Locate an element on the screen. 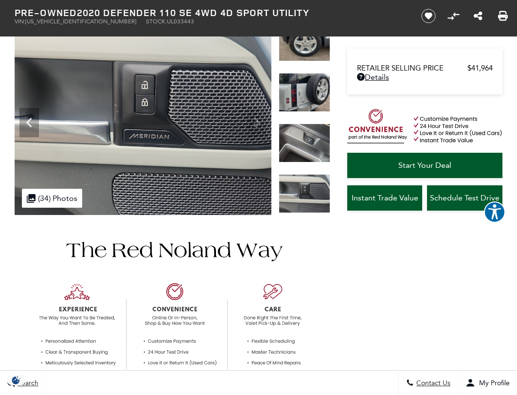  span: My Profile is located at coordinates (492, 382).